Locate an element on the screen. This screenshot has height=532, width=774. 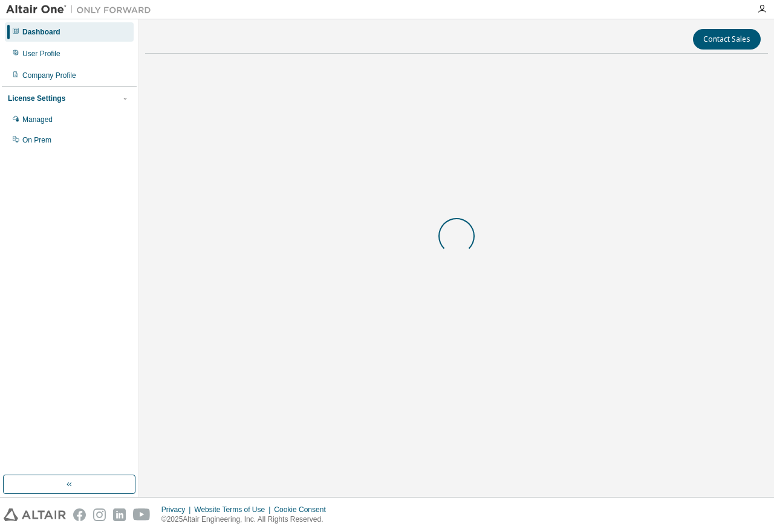
div: Managed is located at coordinates (37, 119).